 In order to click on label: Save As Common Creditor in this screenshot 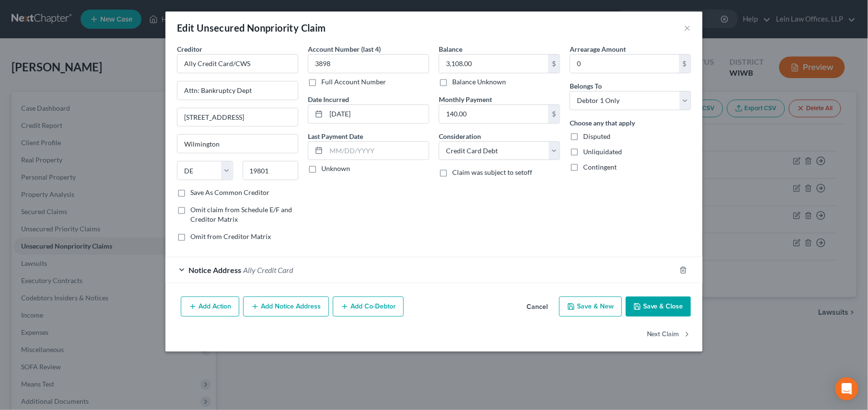, I will do `click(230, 193)`.